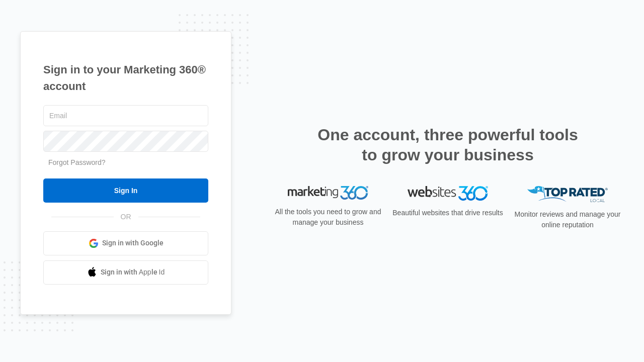  Describe the element at coordinates (568, 194) in the screenshot. I see `img: Top Rated Local` at that location.